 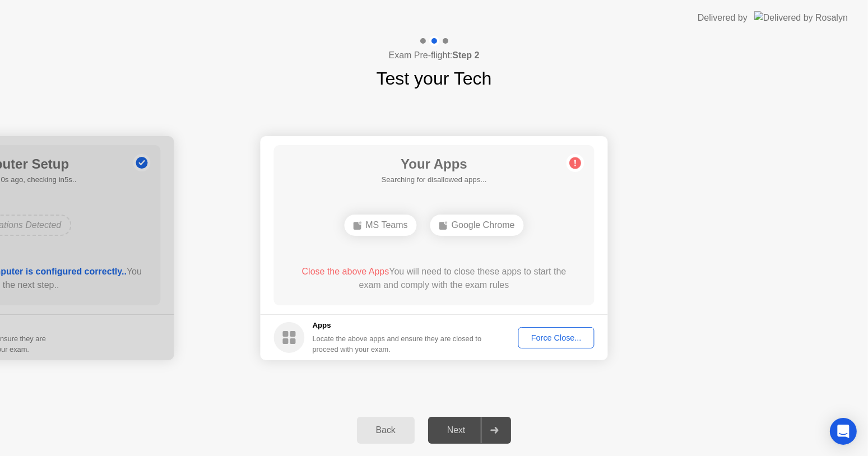 What do you see at coordinates (434, 56) in the screenshot?
I see `h4: Exam Pre-flight:` at bounding box center [434, 56].